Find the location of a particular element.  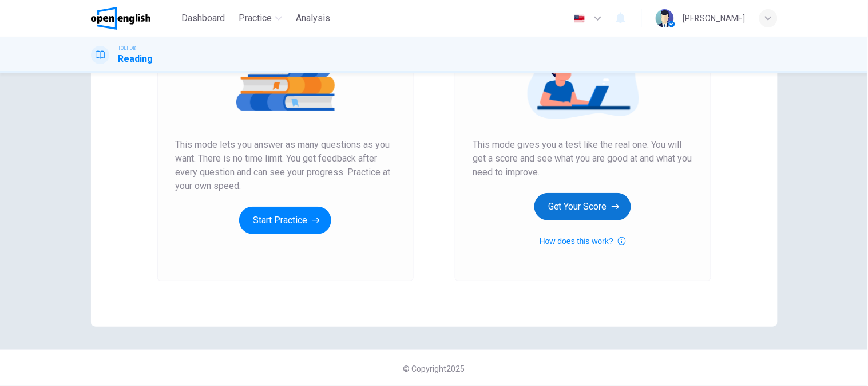

span: TOEFL® is located at coordinates (128, 48).